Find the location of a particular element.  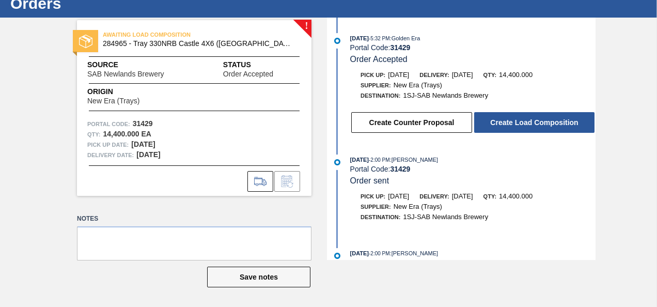

span: Source is located at coordinates (141, 65).